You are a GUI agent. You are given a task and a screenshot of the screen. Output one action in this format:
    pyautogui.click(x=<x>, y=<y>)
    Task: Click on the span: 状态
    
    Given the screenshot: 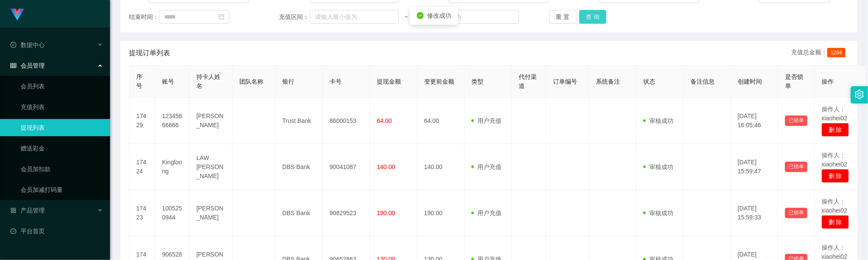 What is the action you would take?
    pyautogui.click(x=650, y=82)
    